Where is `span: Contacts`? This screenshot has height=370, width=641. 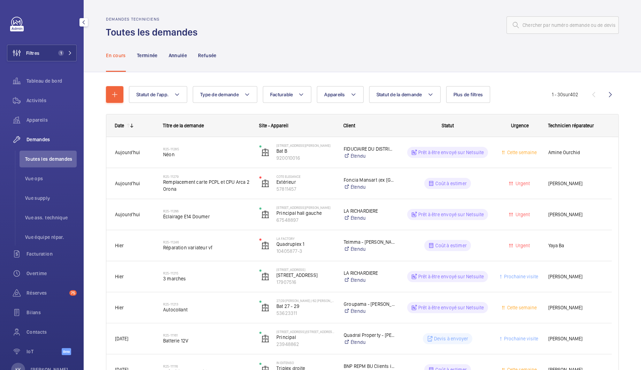
span: Contacts is located at coordinates (52, 332).